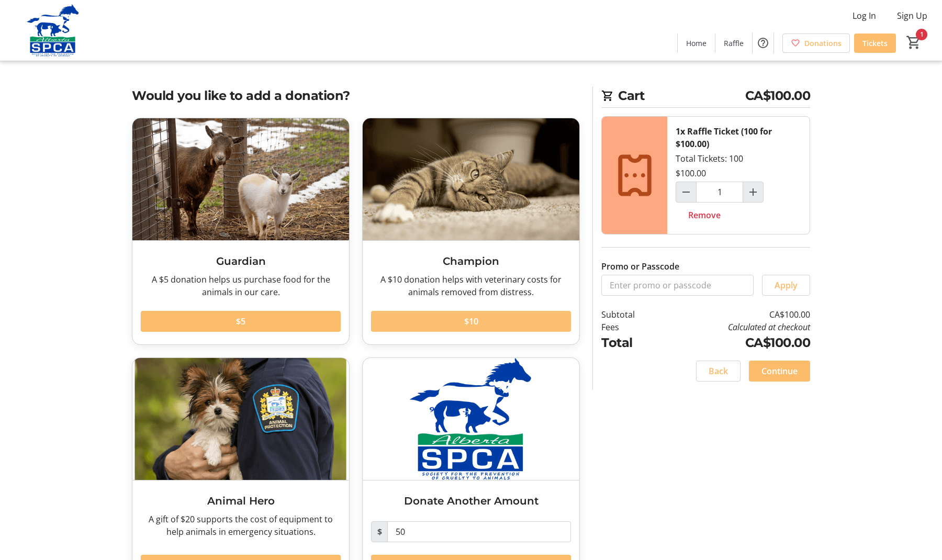 Image resolution: width=942 pixels, height=560 pixels. I want to click on input: Donation Amount, so click(479, 532).